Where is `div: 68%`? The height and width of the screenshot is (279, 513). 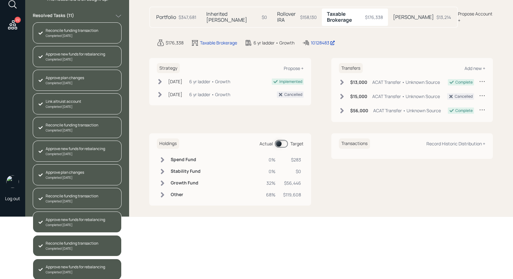 div: 68% is located at coordinates (271, 194).